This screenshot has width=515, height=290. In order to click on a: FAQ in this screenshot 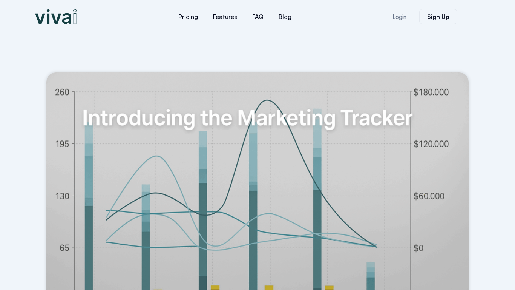, I will do `click(258, 17)`.